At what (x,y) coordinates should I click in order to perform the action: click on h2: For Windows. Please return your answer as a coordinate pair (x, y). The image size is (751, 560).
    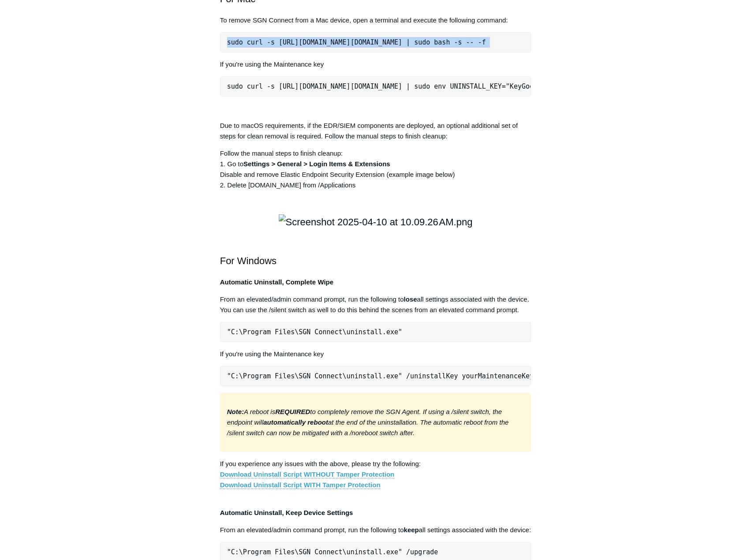
    Looking at the image, I should click on (376, 253).